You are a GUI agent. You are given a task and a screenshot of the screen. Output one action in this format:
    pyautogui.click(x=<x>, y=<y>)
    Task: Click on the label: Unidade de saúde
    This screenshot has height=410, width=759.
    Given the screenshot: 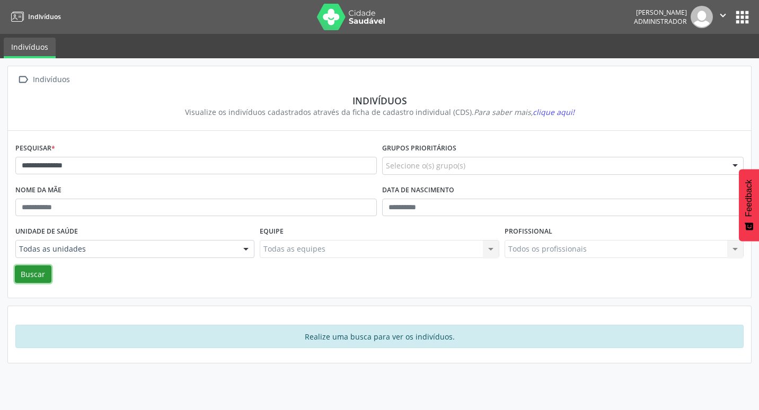 What is the action you would take?
    pyautogui.click(x=47, y=232)
    